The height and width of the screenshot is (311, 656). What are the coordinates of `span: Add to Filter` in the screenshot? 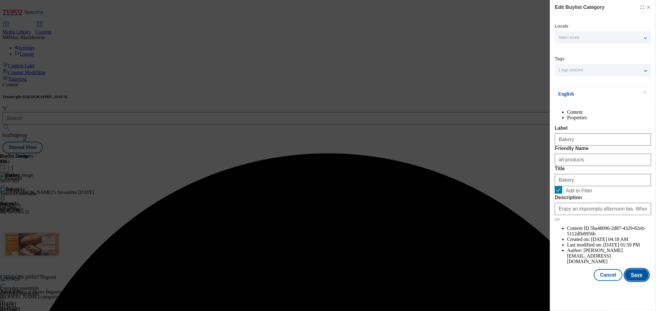 It's located at (579, 191).